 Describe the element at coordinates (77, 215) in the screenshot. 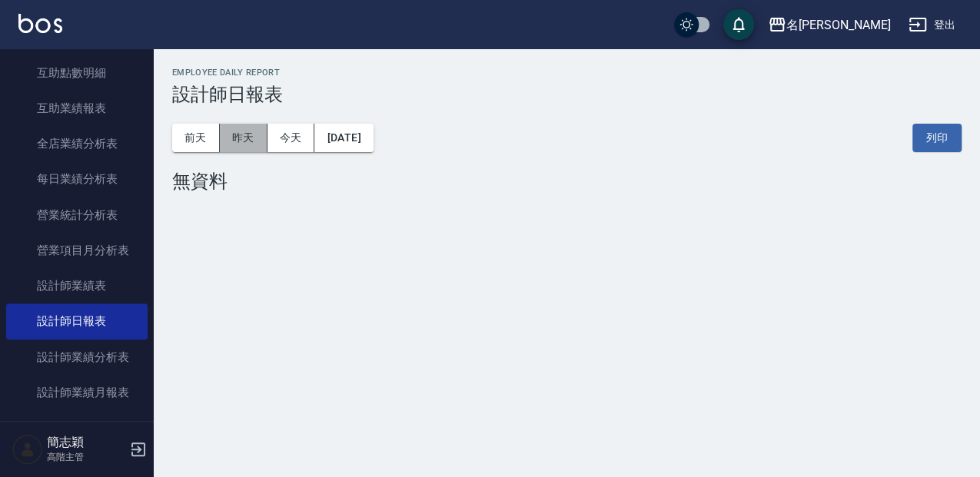

I see `a: 營業統計分析表` at that location.